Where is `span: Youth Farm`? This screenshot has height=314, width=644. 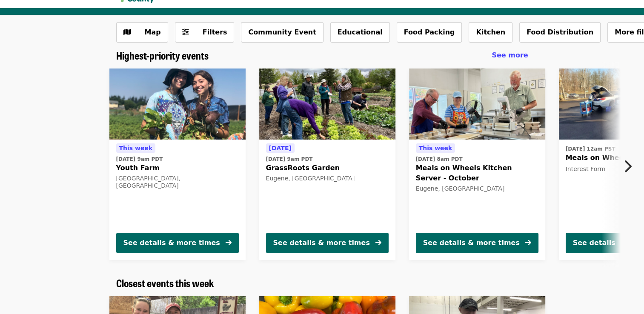
span: Youth Farm is located at coordinates (178, 168).